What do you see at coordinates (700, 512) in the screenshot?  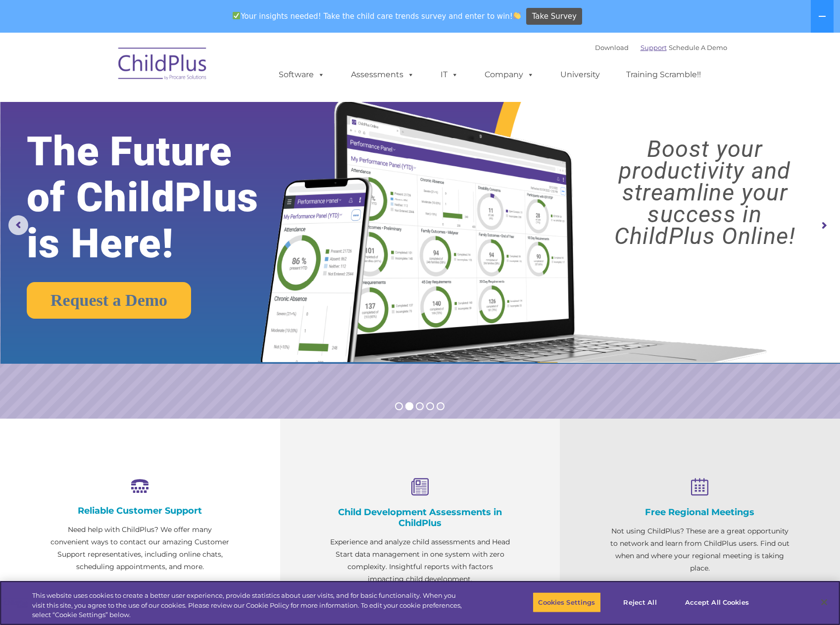 I see `h4: Free Regional Meetings` at bounding box center [700, 512].